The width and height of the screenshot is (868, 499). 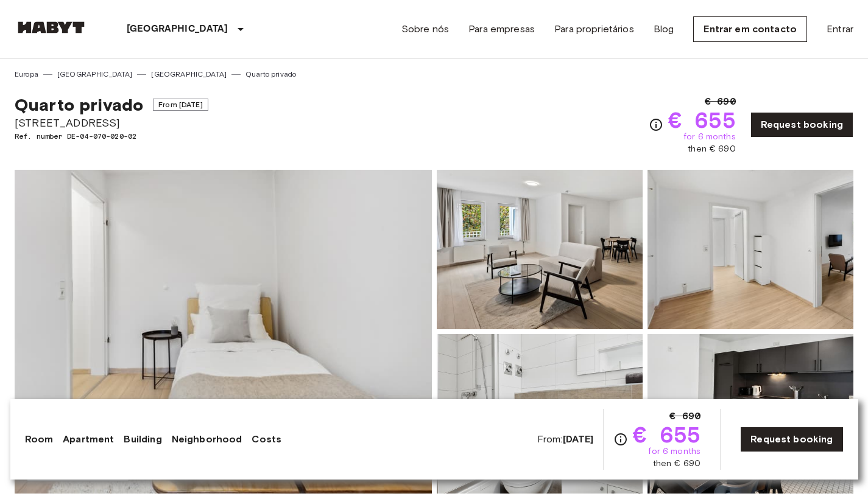 What do you see at coordinates (223, 332) in the screenshot?
I see `img: Marketing picture of unit DE-04-070-020-02` at bounding box center [223, 332].